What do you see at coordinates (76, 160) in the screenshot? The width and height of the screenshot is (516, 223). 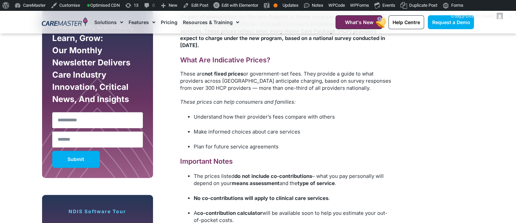 I see `button: Submit` at bounding box center [76, 160].